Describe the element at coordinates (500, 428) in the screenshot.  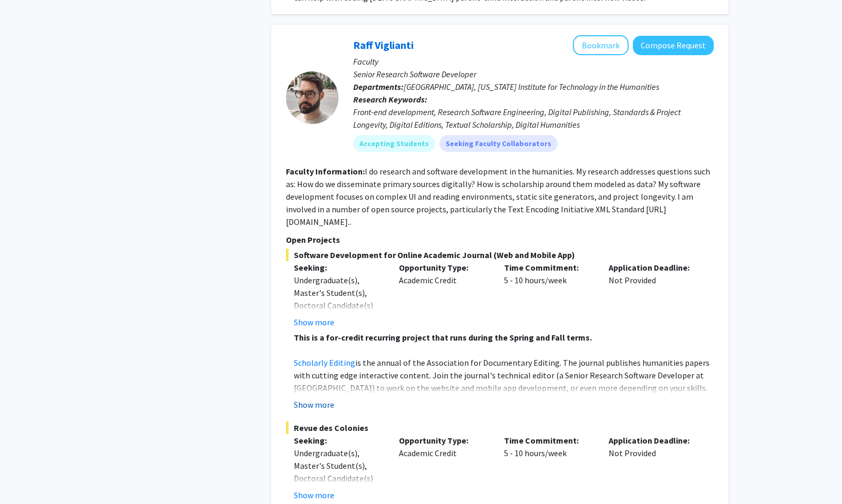
I see `span: Revue des Colonies` at that location.